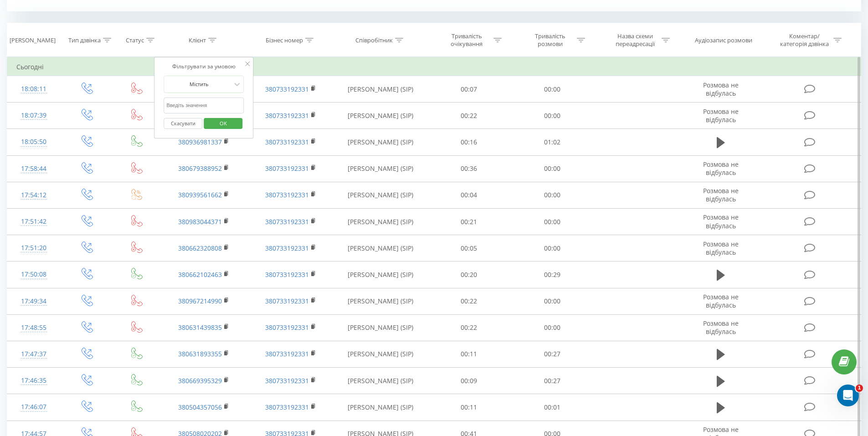  Describe the element at coordinates (469, 381) in the screenshot. I see `td: 00:09` at that location.